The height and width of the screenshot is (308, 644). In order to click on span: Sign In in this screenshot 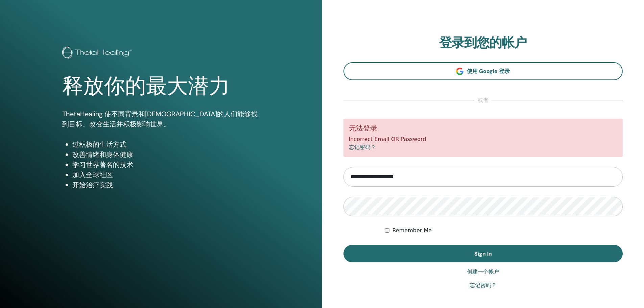, I will do `click(483, 253)`.